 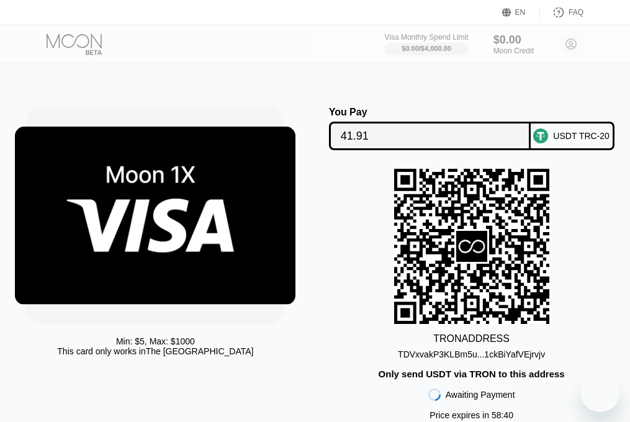 What do you see at coordinates (426, 44) in the screenshot?
I see `div: Visa Monthly Spend Limit$0.00/$4,000.00` at bounding box center [426, 44].